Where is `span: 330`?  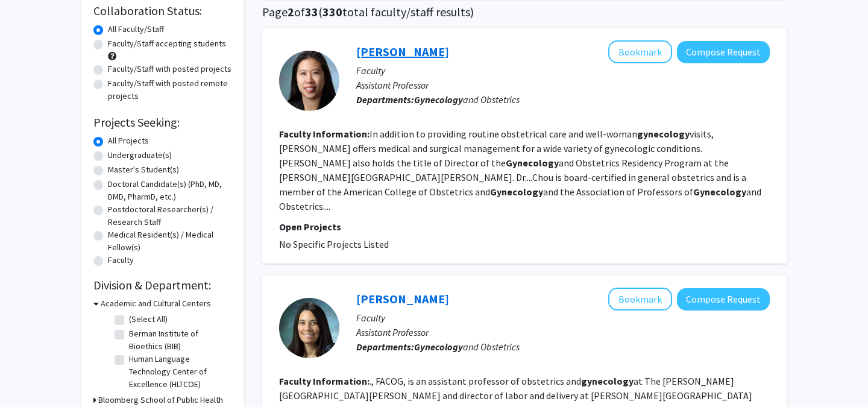 span: 330 is located at coordinates (332, 12).